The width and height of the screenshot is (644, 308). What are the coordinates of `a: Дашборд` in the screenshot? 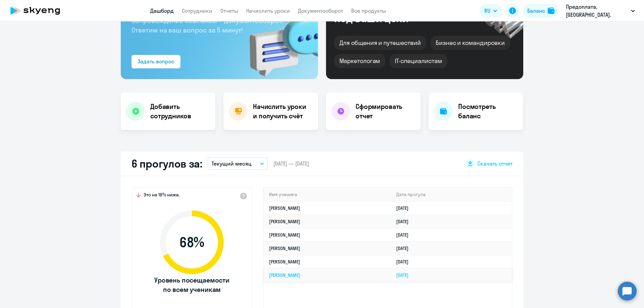 It's located at (162, 11).